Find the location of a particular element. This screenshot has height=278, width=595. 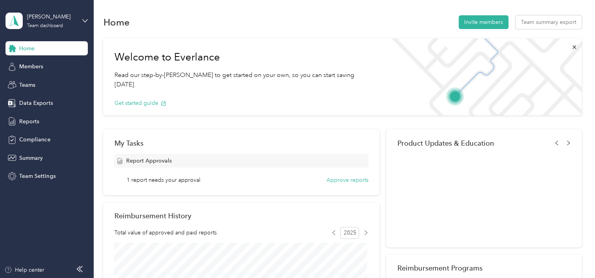

h2: Reimbursement Programs is located at coordinates (484, 268).